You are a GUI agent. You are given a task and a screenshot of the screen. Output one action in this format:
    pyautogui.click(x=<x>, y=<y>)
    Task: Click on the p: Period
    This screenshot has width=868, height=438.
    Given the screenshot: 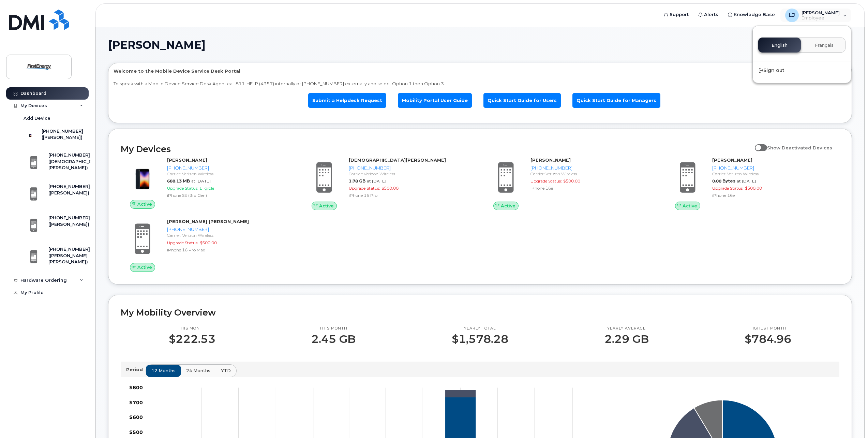 What is the action you would take?
    pyautogui.click(x=136, y=369)
    